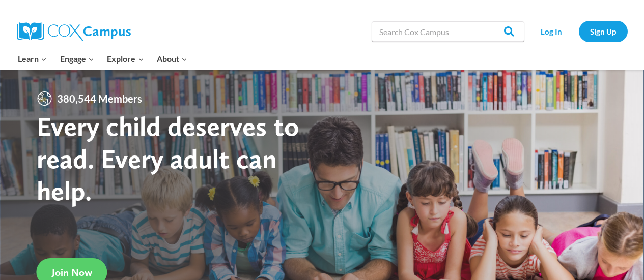 This screenshot has height=280, width=644. I want to click on span: Learn, so click(32, 59).